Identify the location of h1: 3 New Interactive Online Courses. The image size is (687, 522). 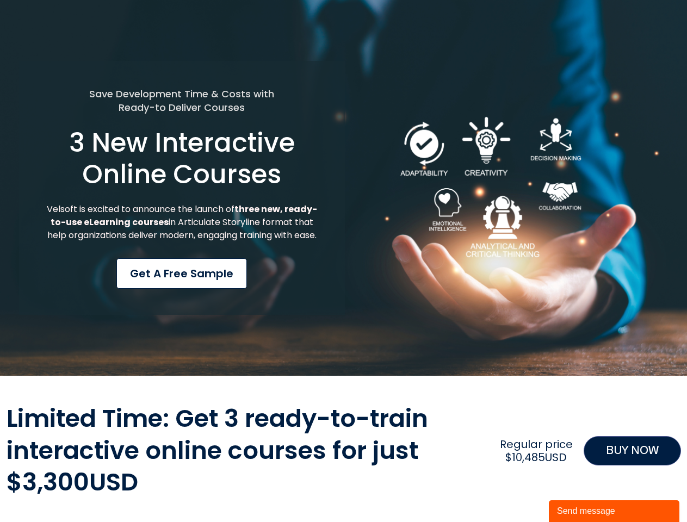
(182, 158).